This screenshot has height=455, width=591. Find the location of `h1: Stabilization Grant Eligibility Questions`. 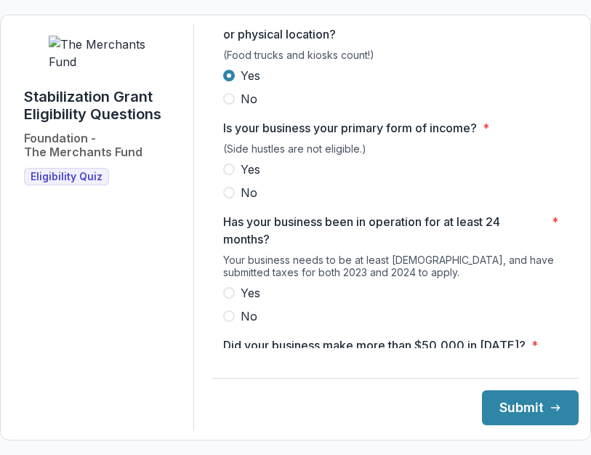

h1: Stabilization Grant Eligibility Questions is located at coordinates (103, 105).